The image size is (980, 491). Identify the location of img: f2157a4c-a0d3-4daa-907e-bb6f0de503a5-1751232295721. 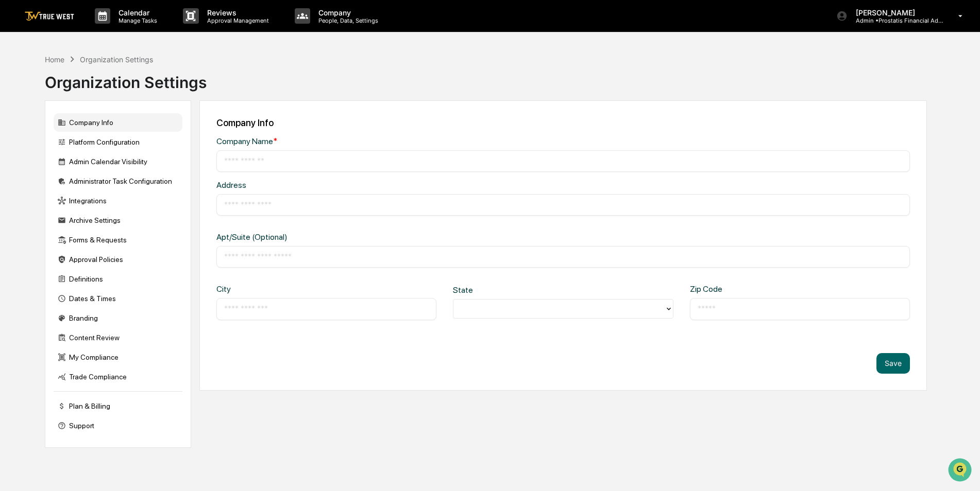
(13, 13).